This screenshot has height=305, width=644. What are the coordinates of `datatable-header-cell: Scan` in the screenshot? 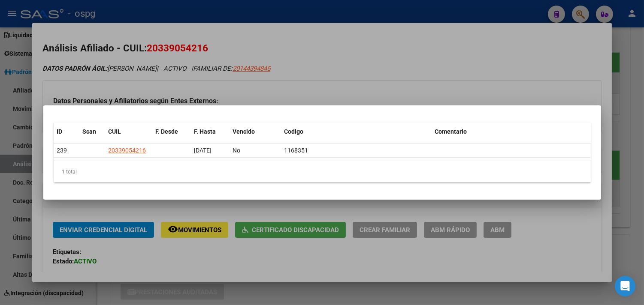 It's located at (92, 131).